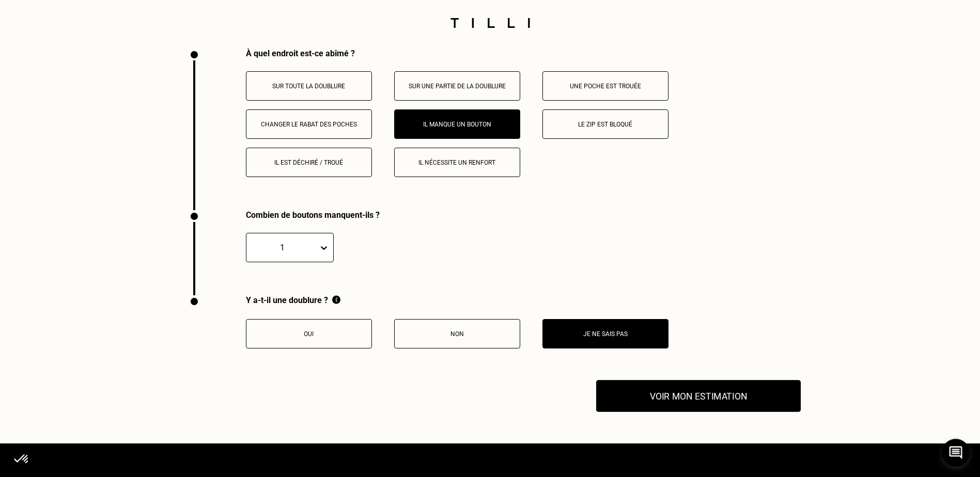  I want to click on button: Il nécessite un renfort, so click(457, 162).